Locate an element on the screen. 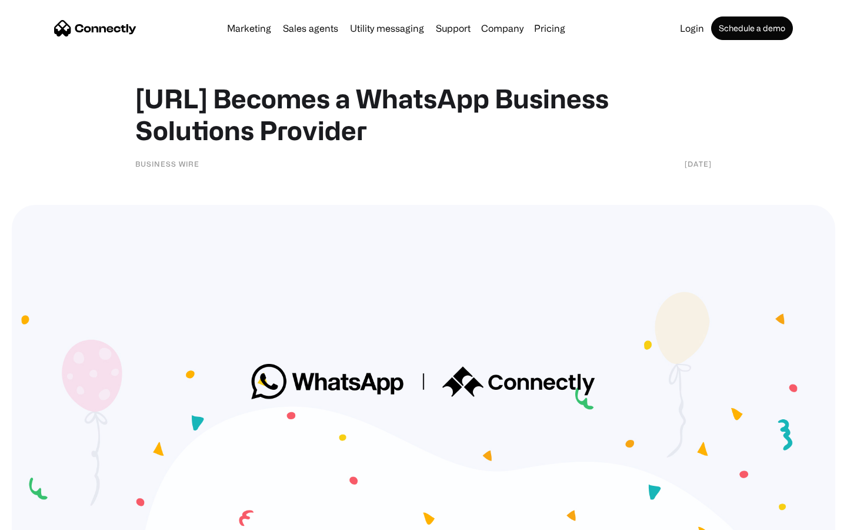 The image size is (847, 530). a: Login is located at coordinates (692, 28).